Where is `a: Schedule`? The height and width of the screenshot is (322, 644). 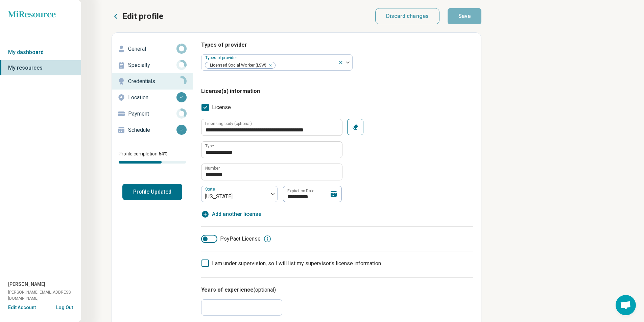 a: Schedule is located at coordinates (152, 130).